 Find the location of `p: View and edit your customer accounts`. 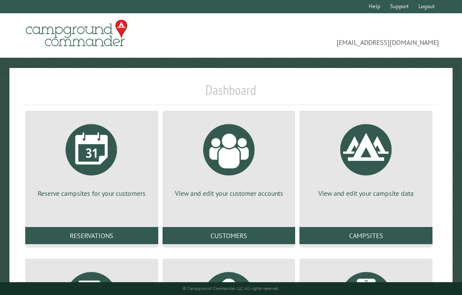

p: View and edit your customer accounts is located at coordinates (229, 193).